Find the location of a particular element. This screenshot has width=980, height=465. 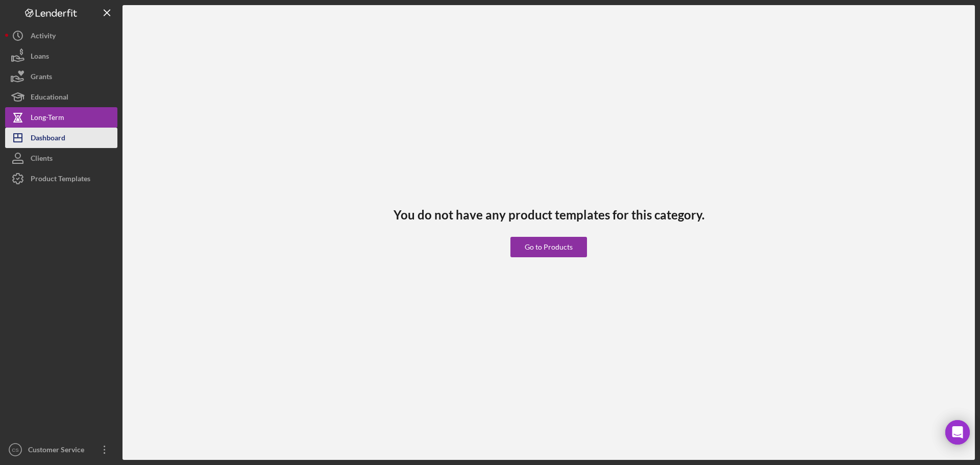

button: Grants is located at coordinates (61, 77).